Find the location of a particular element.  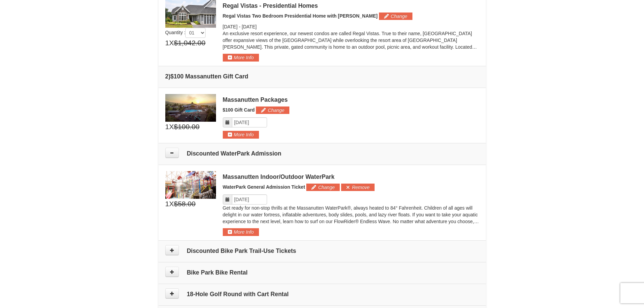

div: Massanutten Packages is located at coordinates (351, 99).